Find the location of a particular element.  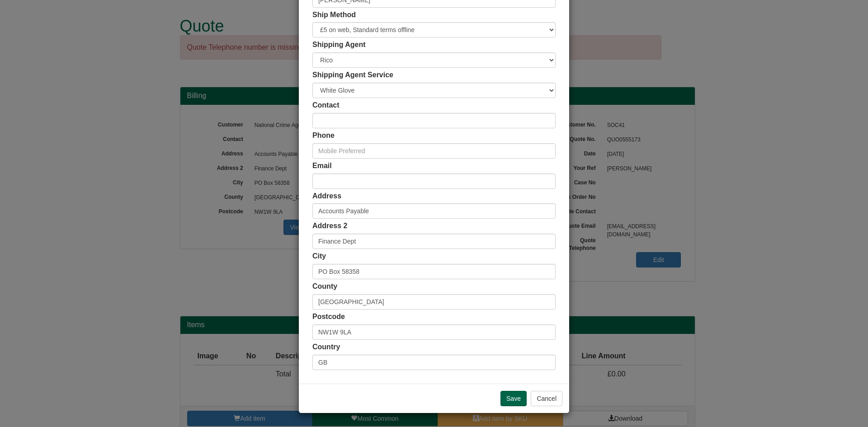

label: Address is located at coordinates (327, 197).